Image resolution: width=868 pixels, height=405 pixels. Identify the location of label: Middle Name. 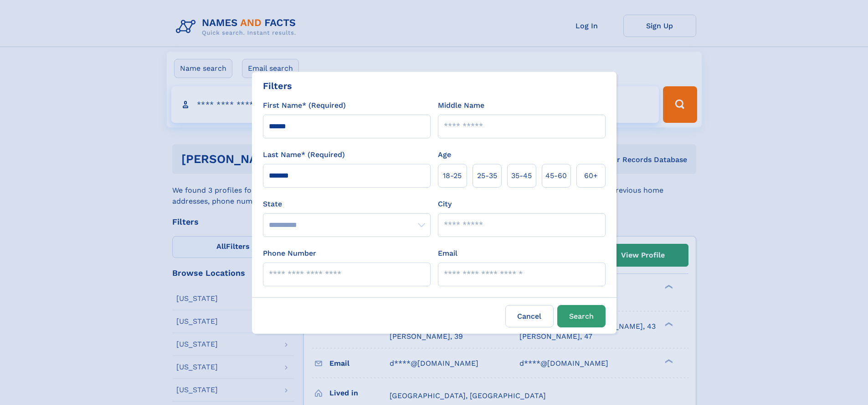
(461, 105).